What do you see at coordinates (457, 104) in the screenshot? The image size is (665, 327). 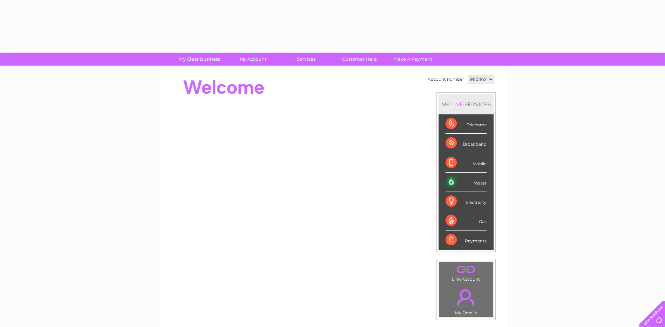 I see `div: LIVE` at bounding box center [457, 104].